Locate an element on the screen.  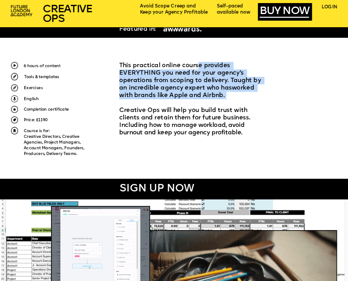
img: upload-d48f716b-e876-41cd-bec0-479d4f1408e9.png is located at coordinates (15, 109).